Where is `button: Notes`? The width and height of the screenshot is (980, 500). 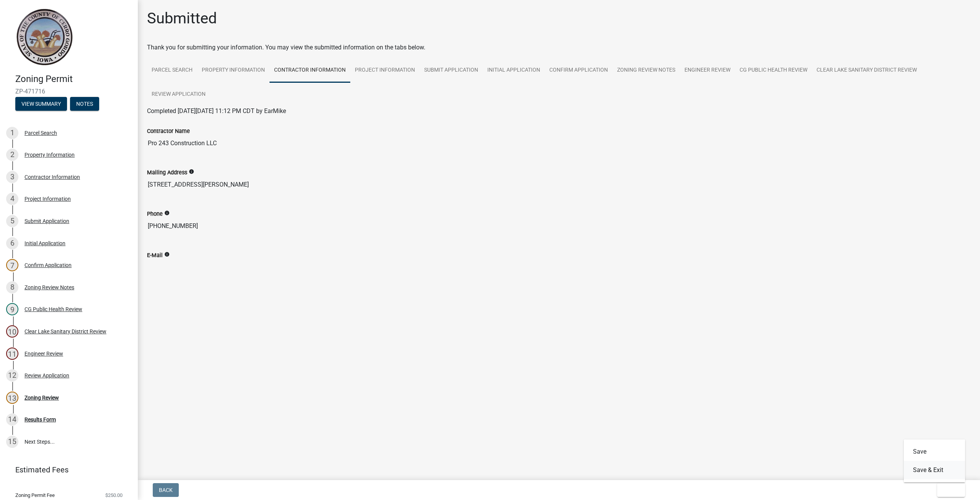 button: Notes is located at coordinates (84, 104).